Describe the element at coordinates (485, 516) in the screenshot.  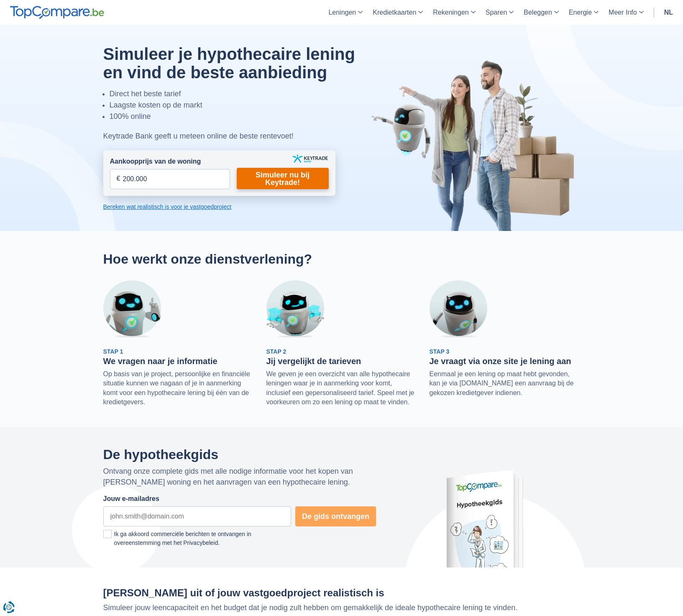
I see `img: De hypotheekgids` at that location.